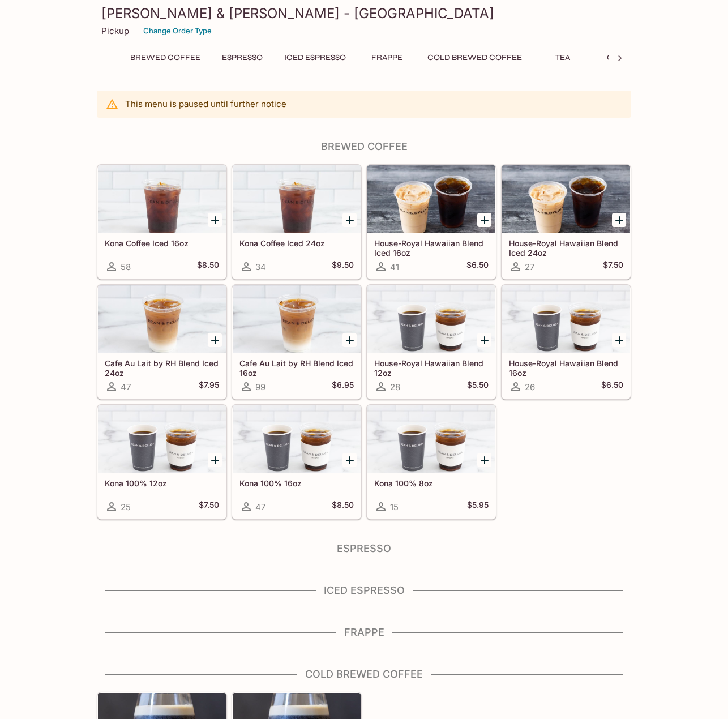 This screenshot has width=728, height=719. What do you see at coordinates (478, 507) in the screenshot?
I see `h5: $5.95` at bounding box center [478, 507].